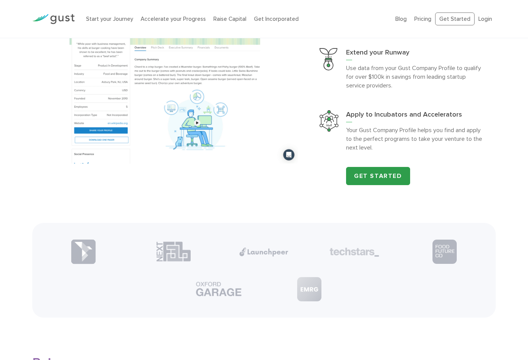 The image size is (528, 360). Describe the element at coordinates (230, 19) in the screenshot. I see `a: Raise Capital` at that location.